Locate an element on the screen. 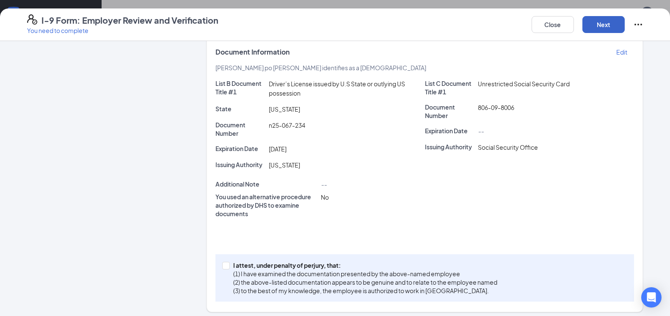 The height and width of the screenshot is (316, 670). p: List B Document Title #1 is located at coordinates (240, 88).